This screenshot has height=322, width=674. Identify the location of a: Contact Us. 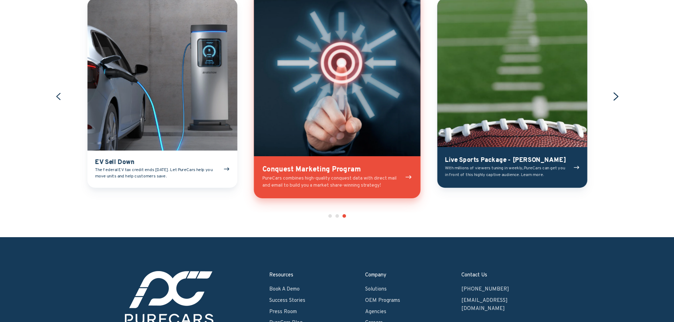
(474, 275).